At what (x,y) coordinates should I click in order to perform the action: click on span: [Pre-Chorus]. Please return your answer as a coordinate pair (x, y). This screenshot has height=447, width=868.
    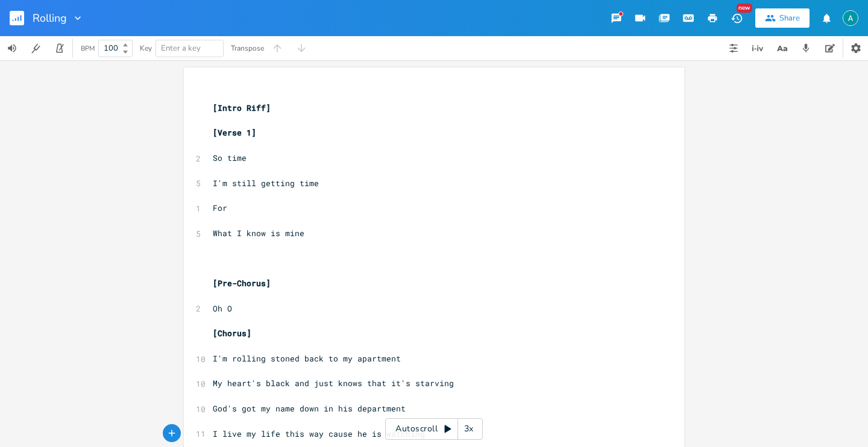
    Looking at the image, I should click on (242, 284).